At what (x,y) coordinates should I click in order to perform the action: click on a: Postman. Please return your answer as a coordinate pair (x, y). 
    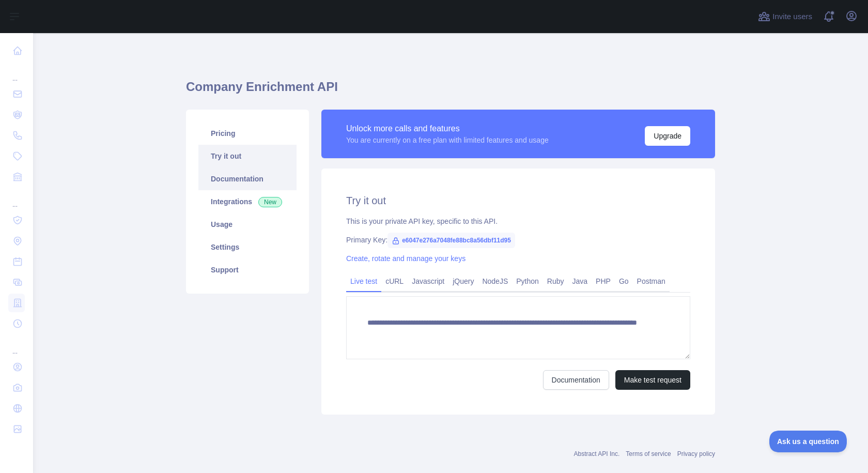
    Looking at the image, I should click on (651, 281).